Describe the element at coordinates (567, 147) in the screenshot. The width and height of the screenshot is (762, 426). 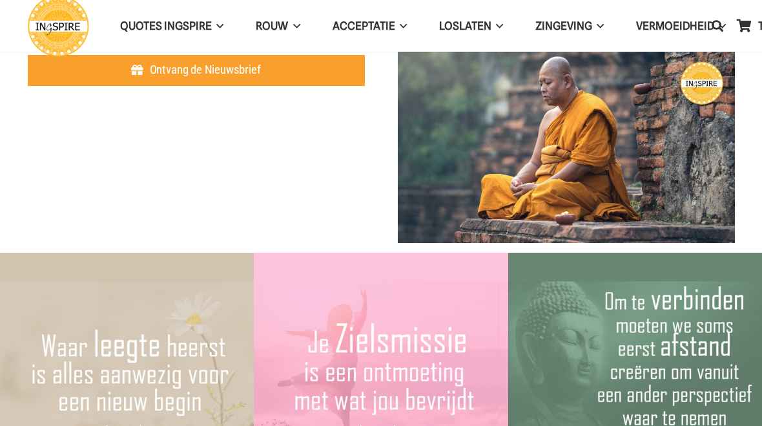
I see `a: Meditatie monnik - ingspire zingeving` at that location.